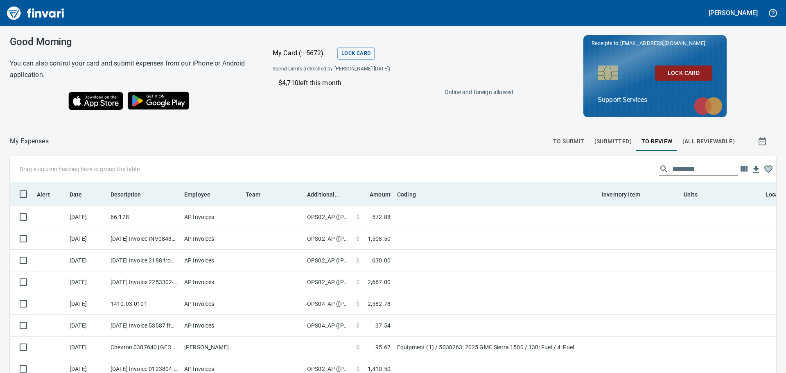  What do you see at coordinates (613, 141) in the screenshot?
I see `span: (Submitted)` at bounding box center [613, 141].